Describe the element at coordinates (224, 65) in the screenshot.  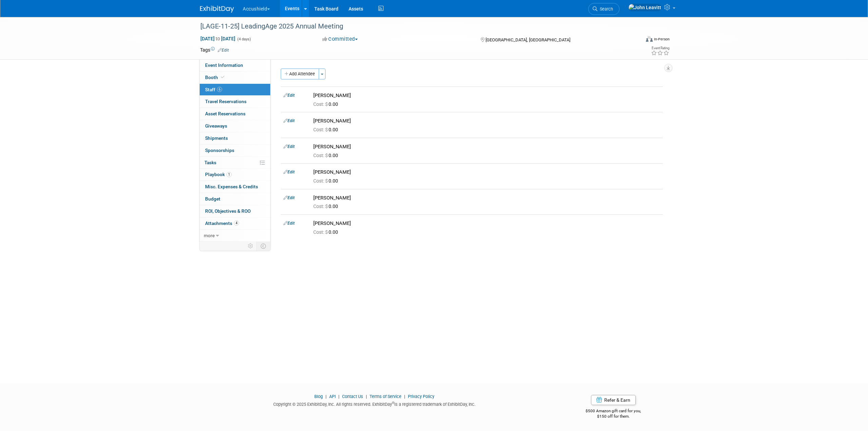
I see `span: Event Information` at that location.